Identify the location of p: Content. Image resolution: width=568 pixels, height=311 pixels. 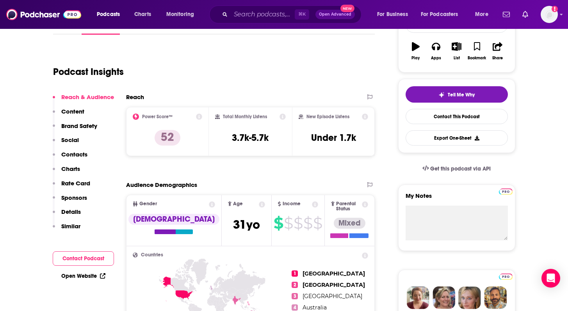
(73, 111).